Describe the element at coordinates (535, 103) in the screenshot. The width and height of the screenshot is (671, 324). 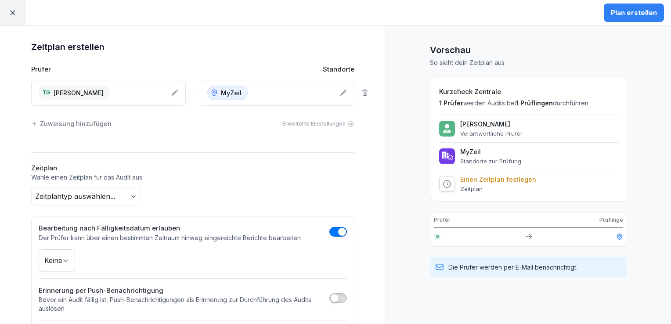
I see `span: 1 Prüflingen` at that location.